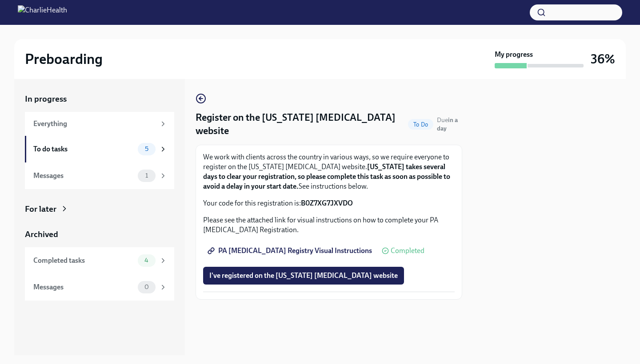  Describe the element at coordinates (420, 124) in the screenshot. I see `span: To Do` at that location.